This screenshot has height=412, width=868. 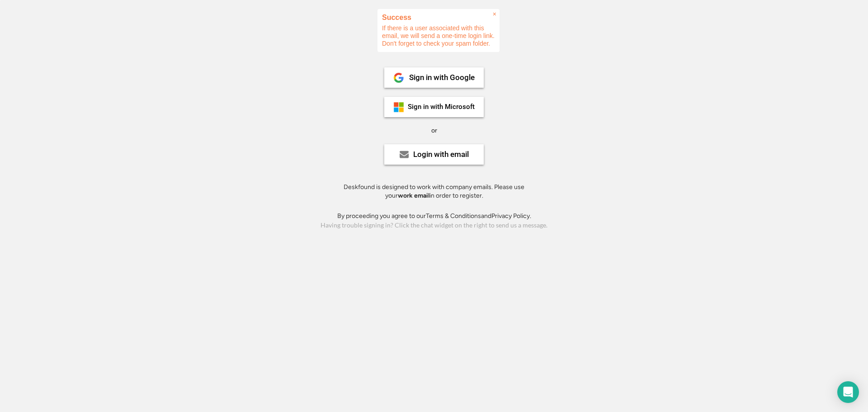 What do you see at coordinates (848, 392) in the screenshot?
I see `div: Open Intercom Messenger` at bounding box center [848, 392].